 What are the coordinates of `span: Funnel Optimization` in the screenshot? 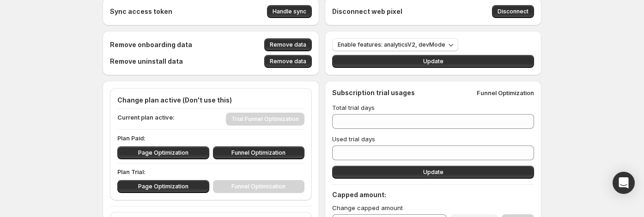 It's located at (259, 153).